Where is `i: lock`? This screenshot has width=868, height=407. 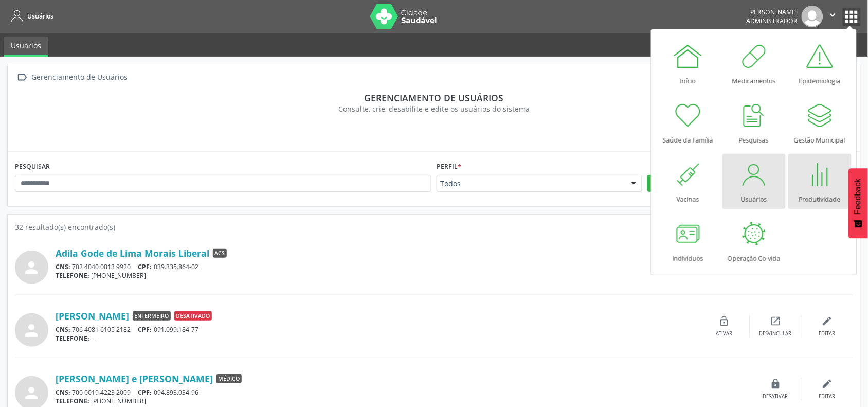 i: lock is located at coordinates (776, 384).